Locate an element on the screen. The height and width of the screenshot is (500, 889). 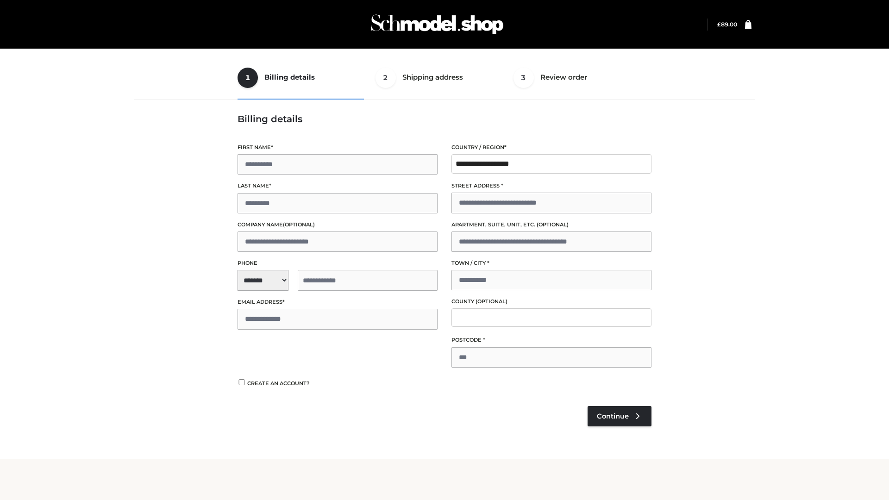
label: Email address is located at coordinates (337, 302).